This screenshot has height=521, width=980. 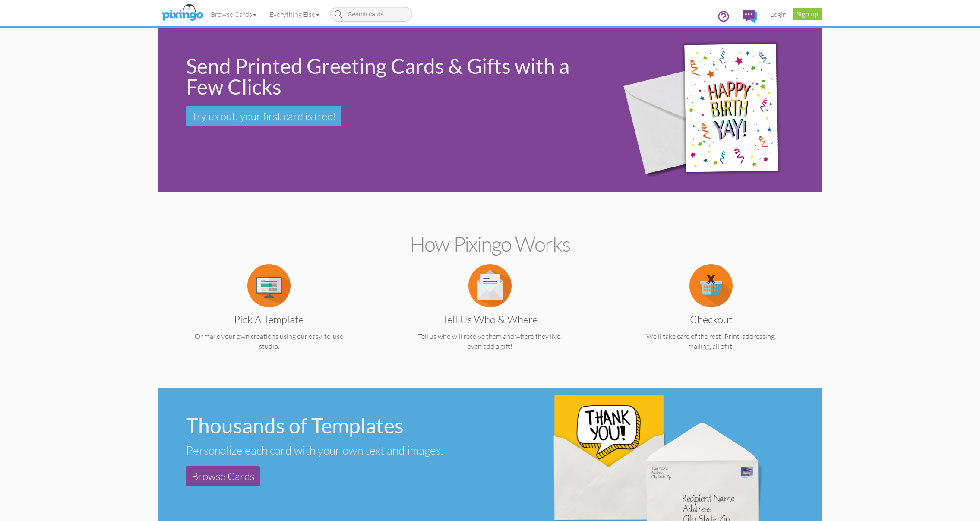 I want to click on a: Sign up, so click(x=808, y=14).